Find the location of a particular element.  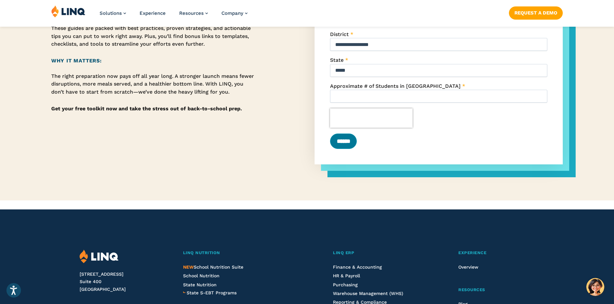

span: Company is located at coordinates (232, 13).